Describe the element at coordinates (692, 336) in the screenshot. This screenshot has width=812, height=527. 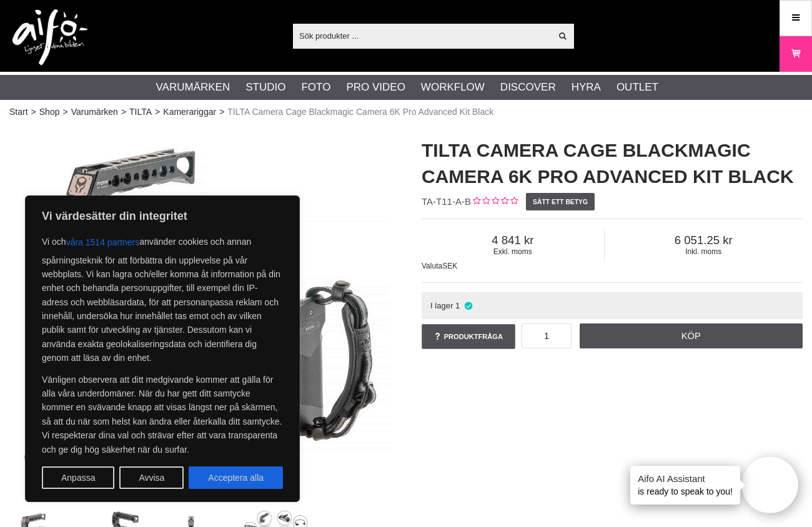
I see `a: Köp` at that location.